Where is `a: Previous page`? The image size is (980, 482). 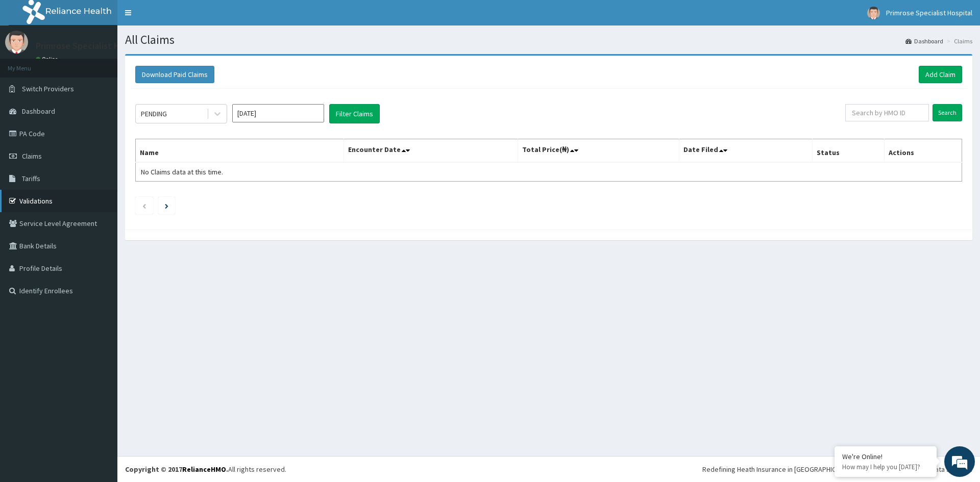 a: Previous page is located at coordinates (144, 206).